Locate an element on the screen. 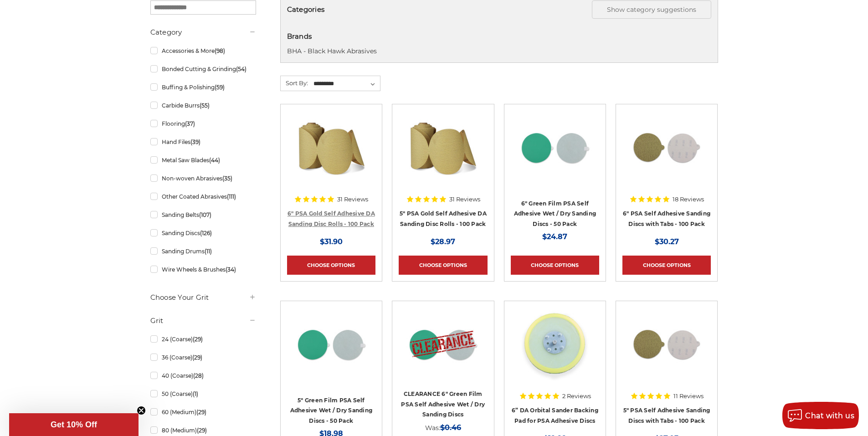  span: $28.97 is located at coordinates (443, 241).